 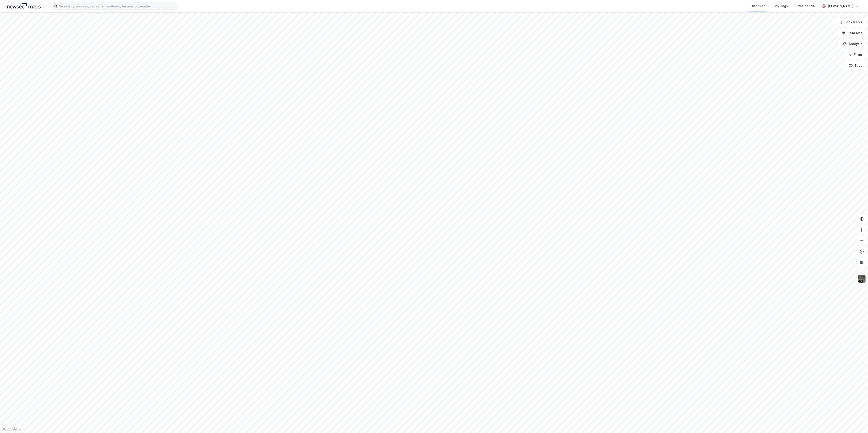 What do you see at coordinates (11, 429) in the screenshot?
I see `a: Mapbox homepage` at bounding box center [11, 429].